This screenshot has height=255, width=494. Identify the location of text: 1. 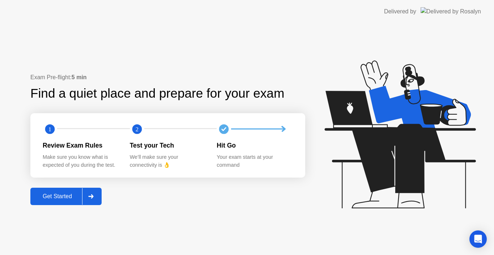
(50, 129).